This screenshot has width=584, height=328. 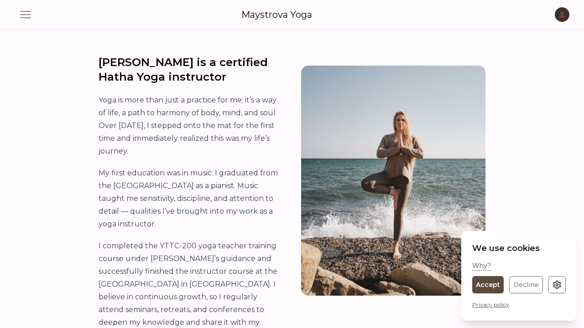 I want to click on a: Privacy policy, so click(x=490, y=305).